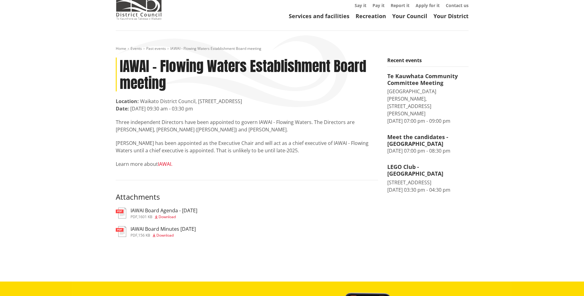  Describe the element at coordinates (427, 5) in the screenshot. I see `a: Apply for it` at that location.